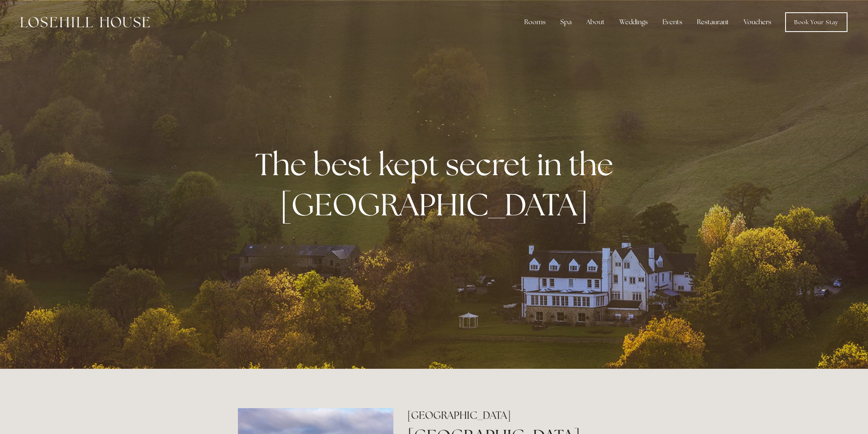 Image resolution: width=868 pixels, height=434 pixels. What do you see at coordinates (757, 22) in the screenshot?
I see `a: Vouchers` at bounding box center [757, 22].